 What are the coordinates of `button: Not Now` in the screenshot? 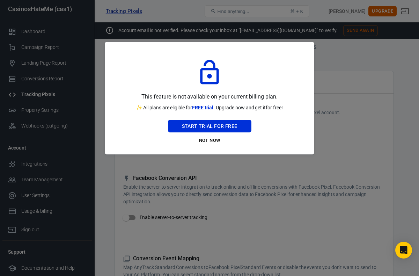 It's located at (209, 140).